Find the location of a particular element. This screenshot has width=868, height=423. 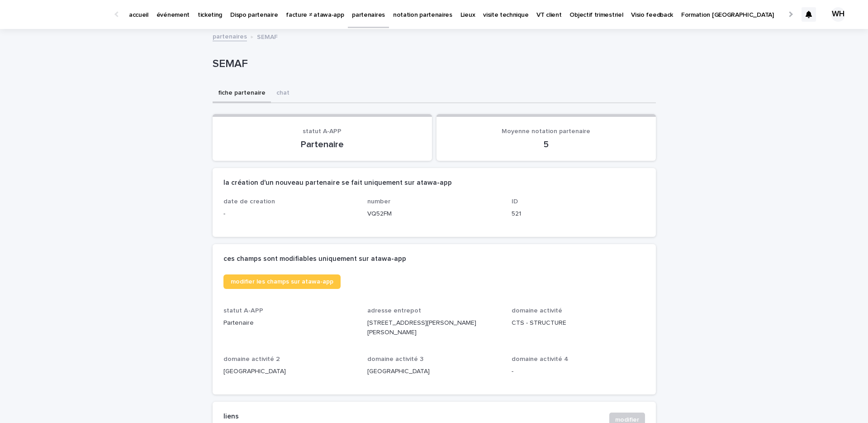

span: domaine activité 3 is located at coordinates (395, 359).